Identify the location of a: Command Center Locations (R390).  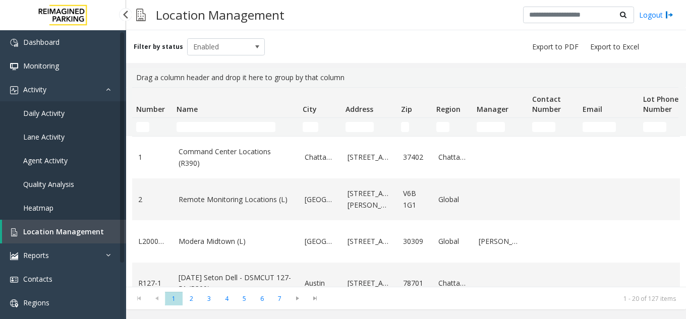
(235, 157).